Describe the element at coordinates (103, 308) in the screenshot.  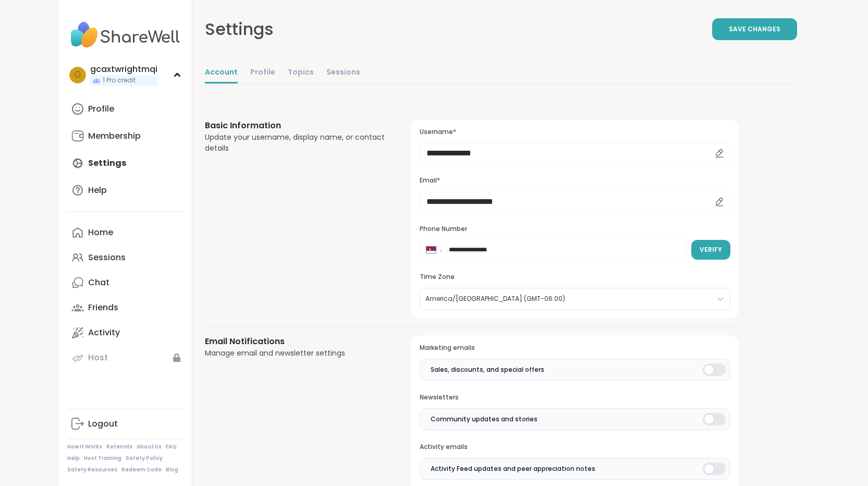
I see `div: Friends` at that location.